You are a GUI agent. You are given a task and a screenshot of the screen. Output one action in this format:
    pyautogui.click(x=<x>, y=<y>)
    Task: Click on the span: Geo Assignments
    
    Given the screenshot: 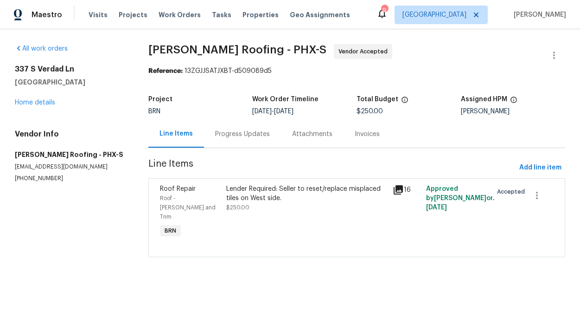 What is the action you would take?
    pyautogui.click(x=320, y=15)
    